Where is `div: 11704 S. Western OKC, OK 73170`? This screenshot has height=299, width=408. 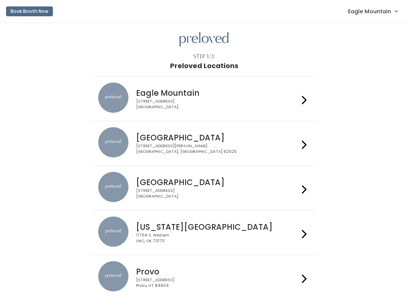
div: 11704 S. Western OKC, OK 73170 is located at coordinates (217, 238).